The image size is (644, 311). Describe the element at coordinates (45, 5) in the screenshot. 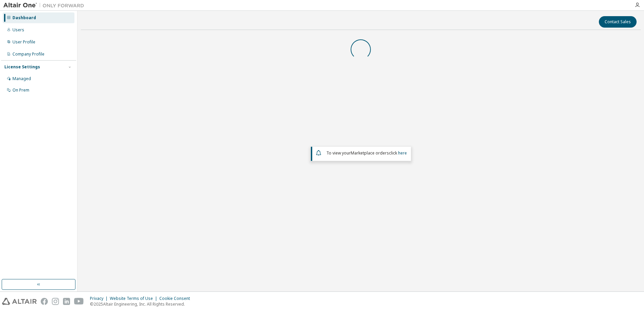

I see `img: Altair One` at that location.